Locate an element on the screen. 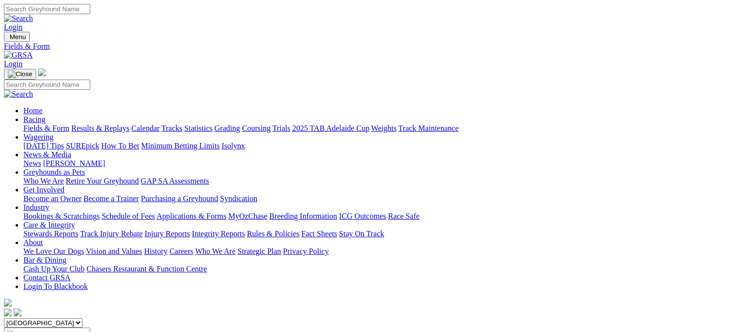 Image resolution: width=742 pixels, height=332 pixels. a: Chasers Restaurant & Function Centre is located at coordinates (146, 268).